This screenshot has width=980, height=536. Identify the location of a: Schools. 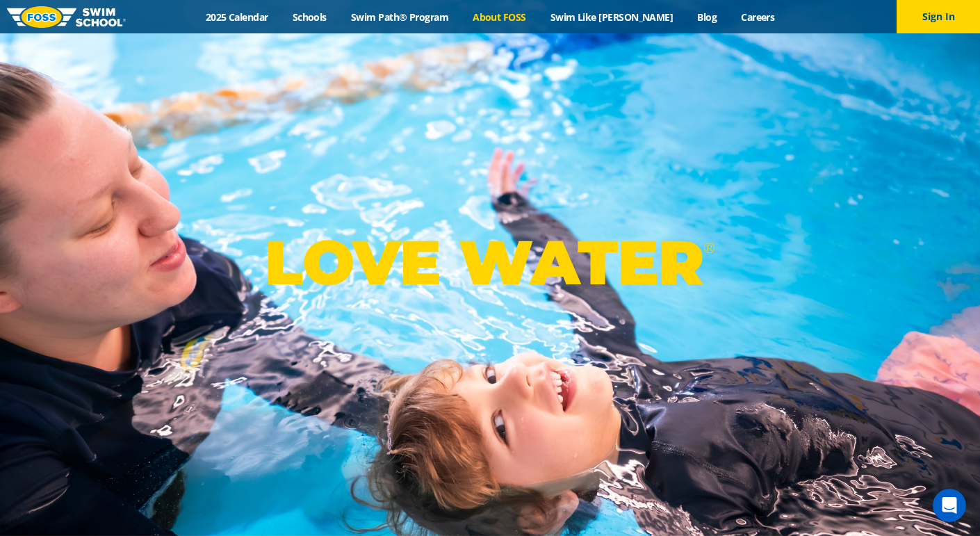
(310, 17).